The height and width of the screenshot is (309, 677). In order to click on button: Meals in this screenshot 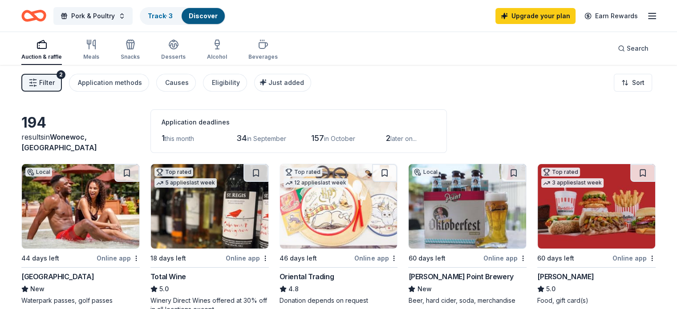, I will do `click(91, 50)`.